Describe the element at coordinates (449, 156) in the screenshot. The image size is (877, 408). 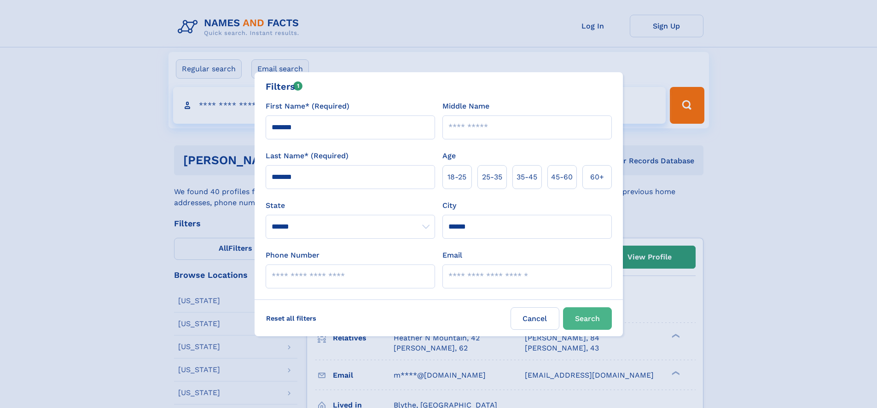
I see `label: Age` at that location.